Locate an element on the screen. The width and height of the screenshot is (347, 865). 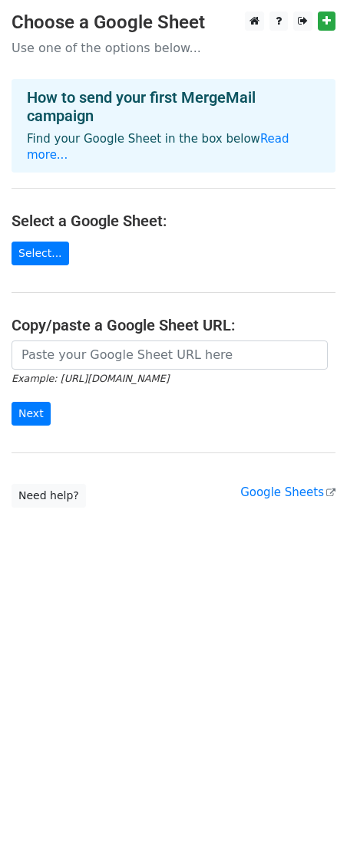
a: Read more... is located at coordinates (158, 146).